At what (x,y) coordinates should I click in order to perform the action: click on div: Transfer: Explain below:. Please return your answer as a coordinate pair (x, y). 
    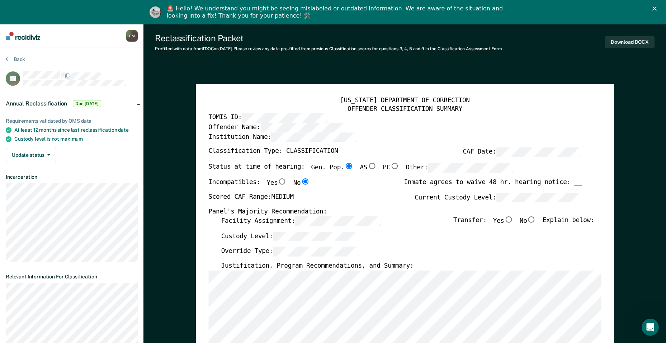
    Looking at the image, I should click on (523, 224).